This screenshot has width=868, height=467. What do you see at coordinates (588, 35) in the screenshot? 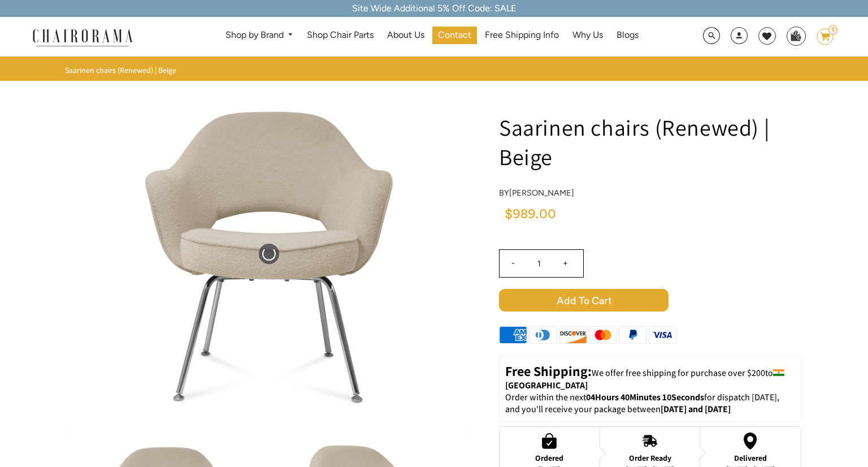
I see `a: Why Us` at bounding box center [588, 35].